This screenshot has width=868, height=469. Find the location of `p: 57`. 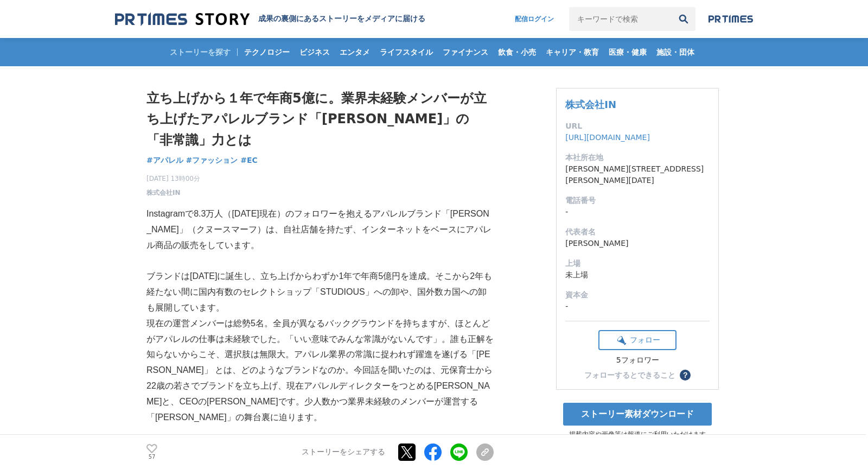

p: 57 is located at coordinates (152, 457).